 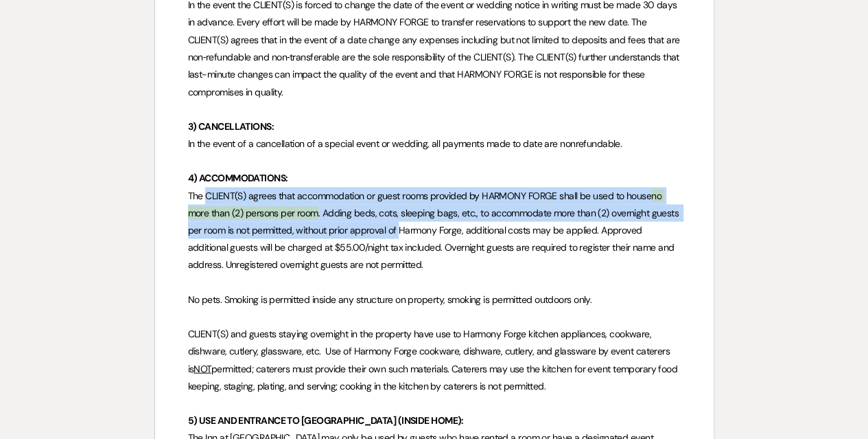 What do you see at coordinates (434, 377) in the screenshot?
I see `span: permitted; caterers must provide their own such materials. Caterers may use the kitchen for event...` at bounding box center [434, 377].